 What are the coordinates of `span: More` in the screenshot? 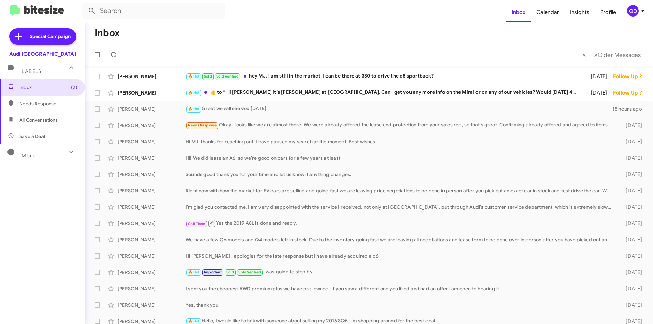 It's located at (29, 156).